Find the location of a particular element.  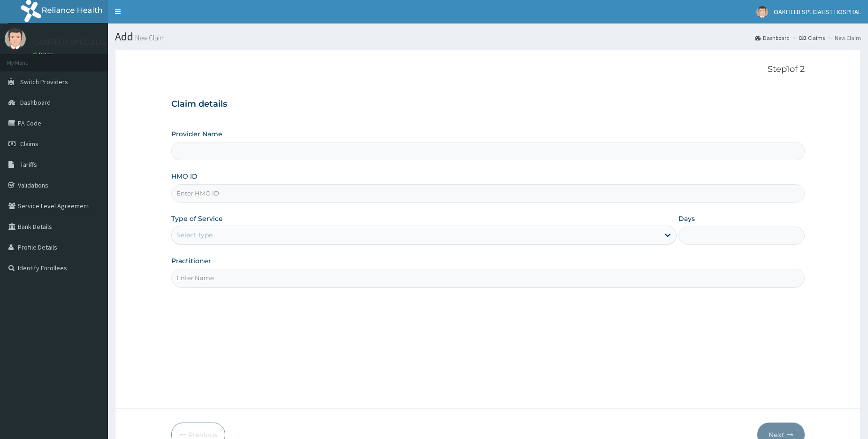

input: Enter HMO ID is located at coordinates (488, 193).